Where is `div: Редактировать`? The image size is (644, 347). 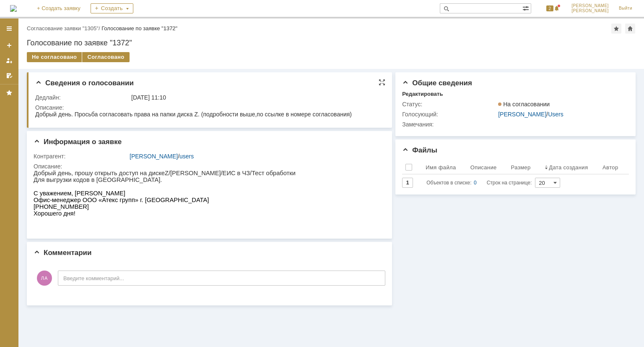 div: Редактировать is located at coordinates (422, 94).